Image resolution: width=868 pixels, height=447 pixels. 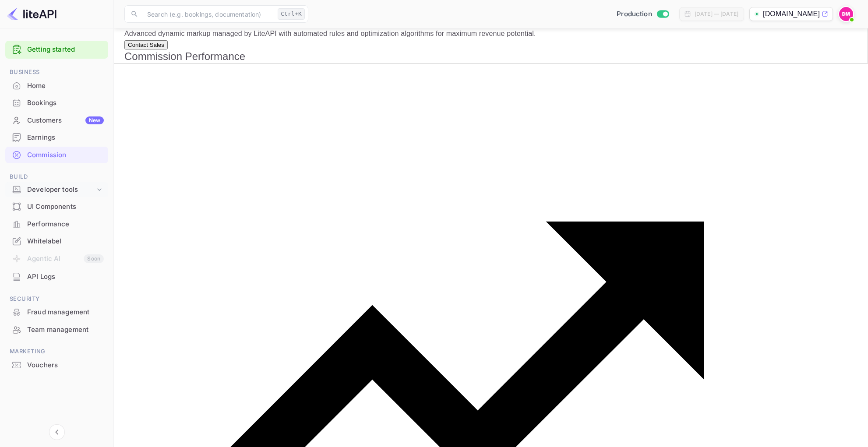 What do you see at coordinates (57, 433) in the screenshot?
I see `button: Collapse navigation` at bounding box center [57, 433].